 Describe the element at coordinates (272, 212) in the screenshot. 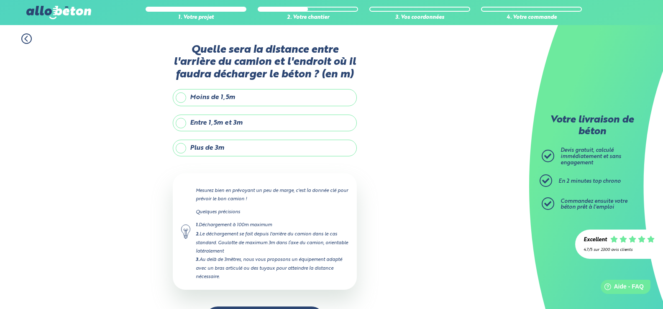

I see `p: Quelques précisions` at that location.